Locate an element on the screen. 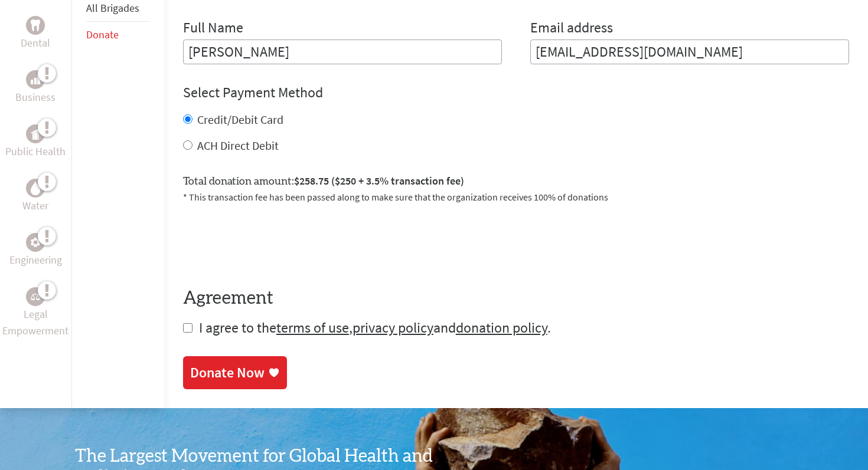 The width and height of the screenshot is (868, 470). div: Public Health is located at coordinates (36, 134).